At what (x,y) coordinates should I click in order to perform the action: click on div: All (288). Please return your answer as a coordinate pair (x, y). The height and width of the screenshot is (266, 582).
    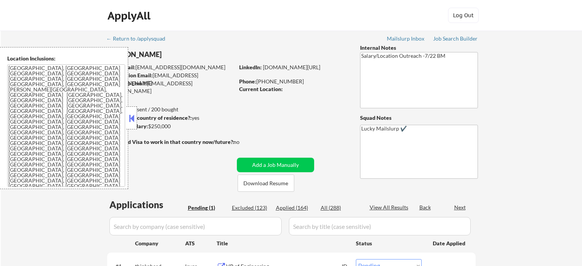
    Looking at the image, I should click on (340, 208).